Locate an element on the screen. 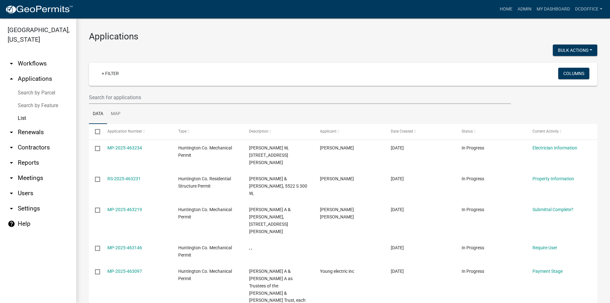  datatable-header-cell: Date Created is located at coordinates (420, 131).